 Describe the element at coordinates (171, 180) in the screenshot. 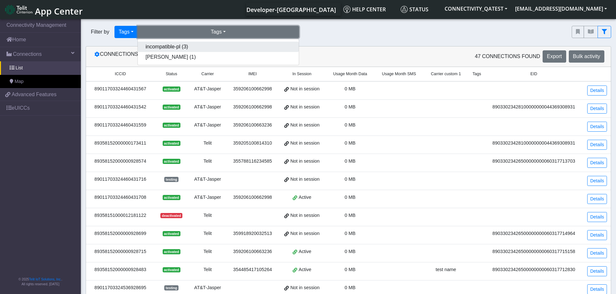

I see `span: testing` at that location.